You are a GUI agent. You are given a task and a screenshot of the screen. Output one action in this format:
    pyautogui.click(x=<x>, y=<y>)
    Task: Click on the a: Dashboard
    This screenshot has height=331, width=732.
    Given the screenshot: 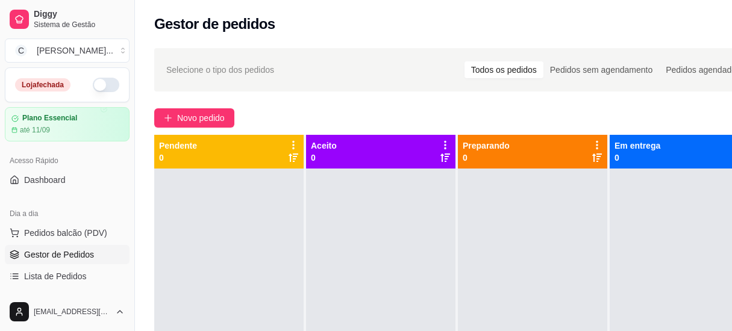 What is the action you would take?
    pyautogui.click(x=67, y=180)
    